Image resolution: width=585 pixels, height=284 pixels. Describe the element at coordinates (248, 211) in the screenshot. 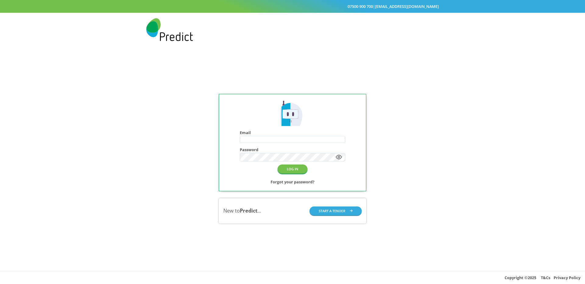

I see `b: Predict` at that location.